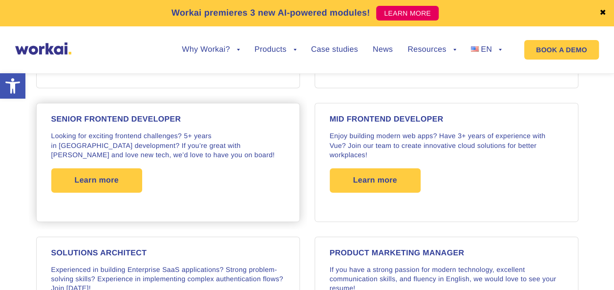  Describe the element at coordinates (270, 13) in the screenshot. I see `p: Workai premieres 3 new AI-powered modules!` at that location.